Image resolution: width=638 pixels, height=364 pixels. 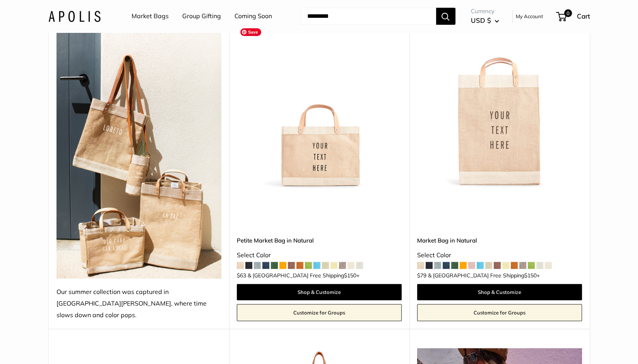 What do you see at coordinates (573, 16) in the screenshot?
I see `a: 0 Cart` at bounding box center [573, 16].